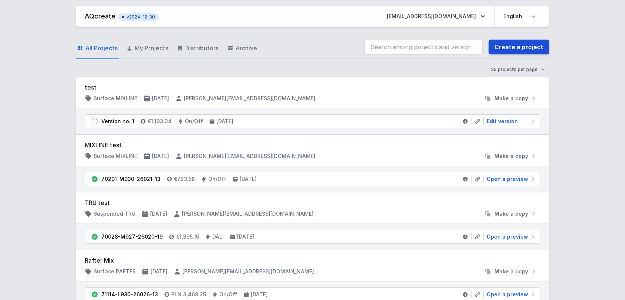 This screenshot has width=625, height=300. Describe the element at coordinates (202, 48) in the screenshot. I see `span: Distributors` at that location.